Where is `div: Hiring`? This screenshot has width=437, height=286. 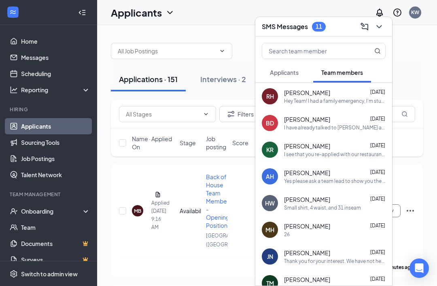 div: Hiring is located at coordinates (49, 109).